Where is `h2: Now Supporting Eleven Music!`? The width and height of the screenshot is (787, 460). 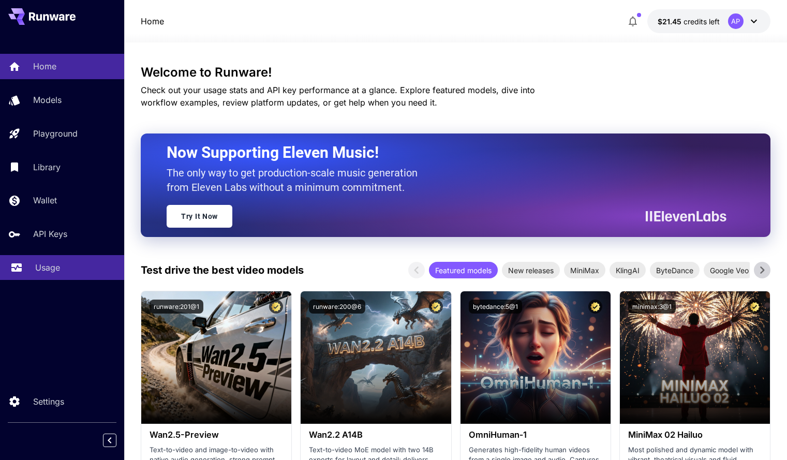 h2: Now Supporting Eleven Music! is located at coordinates (442, 153).